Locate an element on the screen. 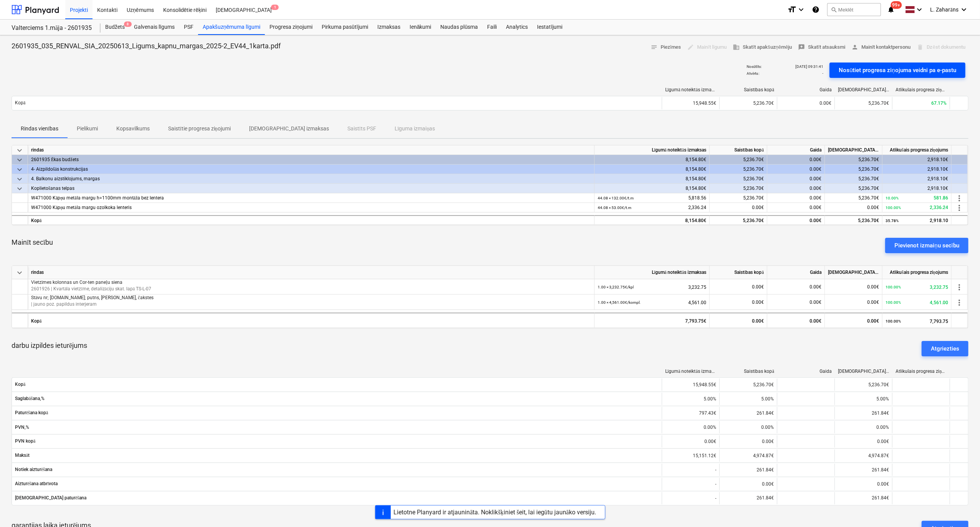 The image size is (980, 527). a: Izmaksas is located at coordinates (389, 28).